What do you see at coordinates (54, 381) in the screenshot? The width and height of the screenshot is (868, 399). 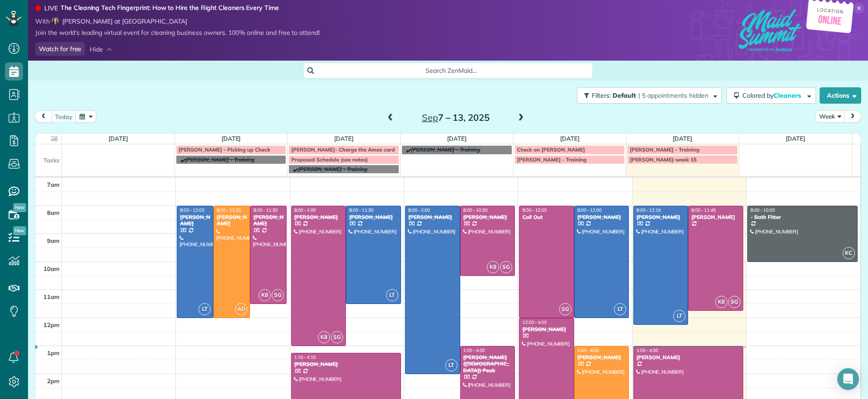 I see `span: 2pm` at bounding box center [54, 381].